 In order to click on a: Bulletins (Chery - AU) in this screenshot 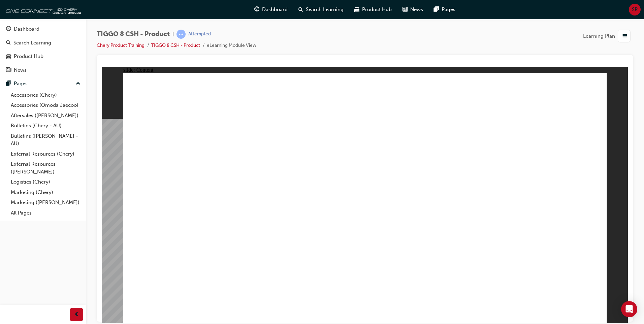, I will do `click(45, 126)`.